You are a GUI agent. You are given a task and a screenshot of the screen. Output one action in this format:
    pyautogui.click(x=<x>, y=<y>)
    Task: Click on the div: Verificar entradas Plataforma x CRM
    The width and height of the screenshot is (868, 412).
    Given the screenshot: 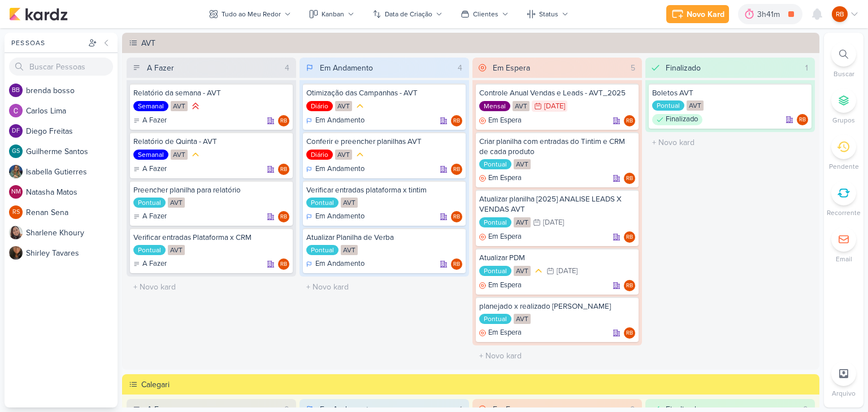 What is the action you would take?
    pyautogui.click(x=211, y=237)
    